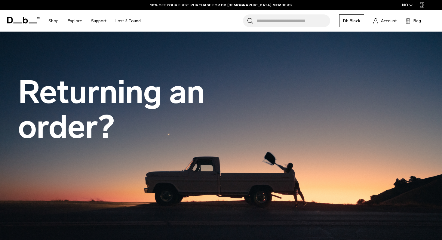  Describe the element at coordinates (75, 21) in the screenshot. I see `a: Explore` at that location.